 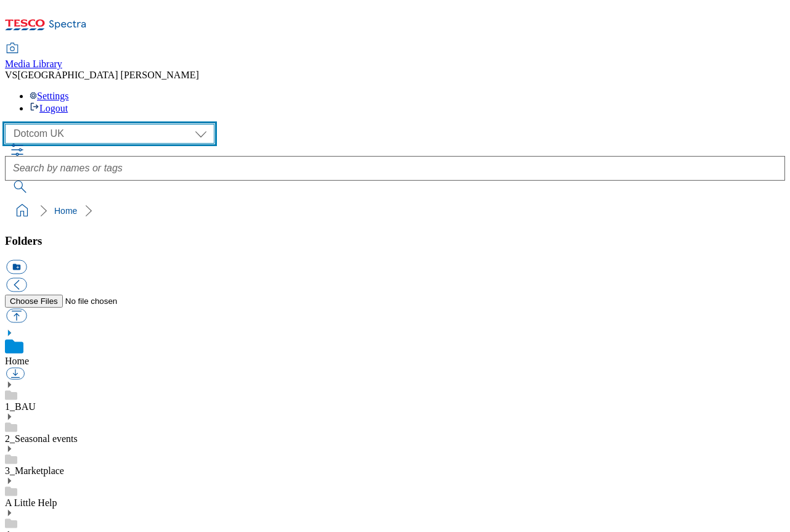 What do you see at coordinates (34, 470) in the screenshot?
I see `a: 3_Marketplace` at bounding box center [34, 470].